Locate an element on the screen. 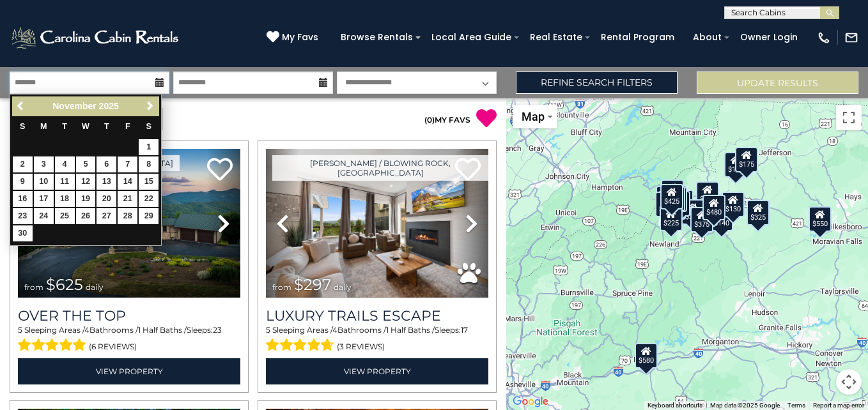 This screenshot has width=868, height=410. a: 9 is located at coordinates (23, 182).